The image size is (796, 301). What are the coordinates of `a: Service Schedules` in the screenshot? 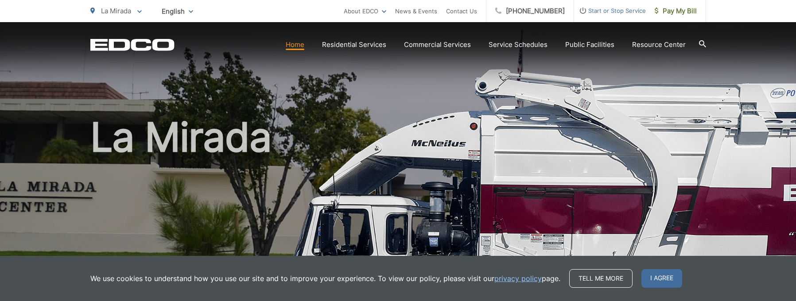 It's located at (518, 45).